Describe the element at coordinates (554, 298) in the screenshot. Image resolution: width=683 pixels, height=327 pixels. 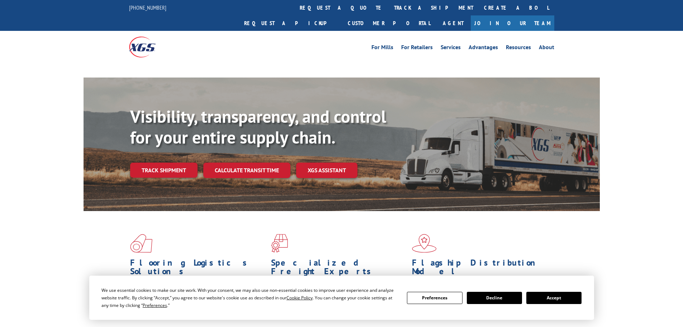
I see `button: Accept` at that location.